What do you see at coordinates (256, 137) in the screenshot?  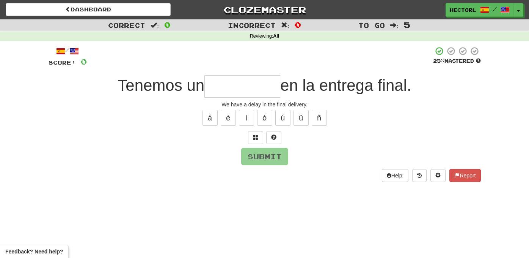 I see `button: Switch sentence to multiple choice alt+p` at bounding box center [256, 137].